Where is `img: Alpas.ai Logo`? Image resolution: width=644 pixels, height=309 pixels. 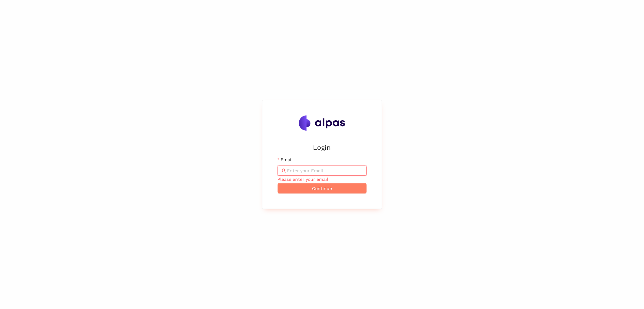
img: Alpas.ai Logo is located at coordinates (322, 123).